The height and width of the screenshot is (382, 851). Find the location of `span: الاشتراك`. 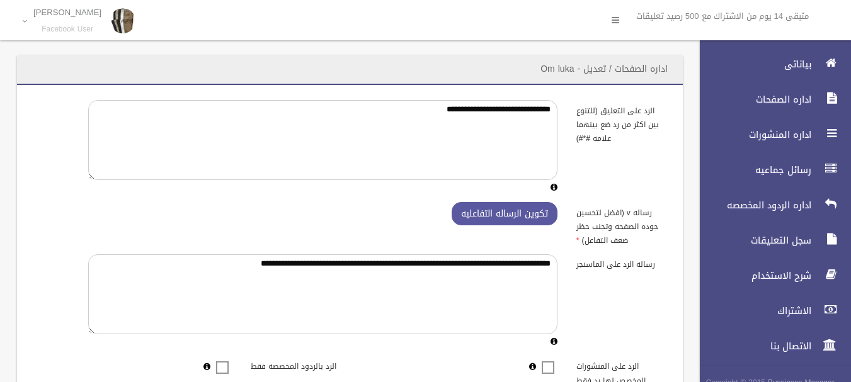

span: الاشتراك is located at coordinates (752, 311).